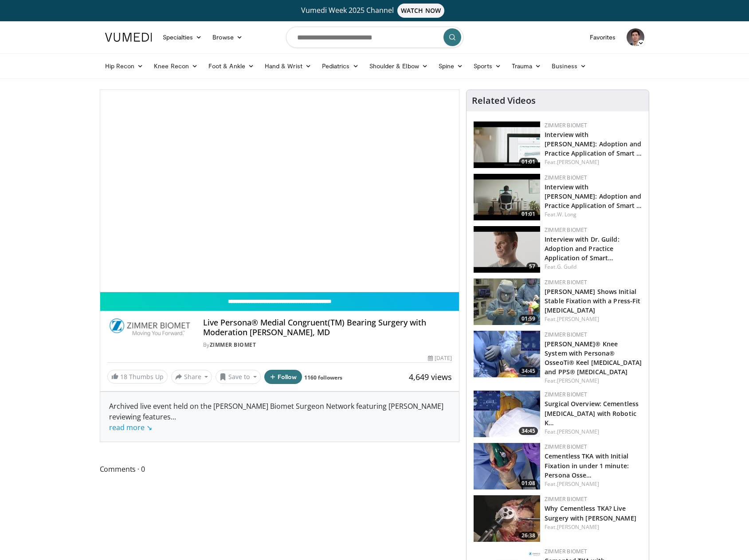  I want to click on img: VuMedi Logo, so click(128, 37).